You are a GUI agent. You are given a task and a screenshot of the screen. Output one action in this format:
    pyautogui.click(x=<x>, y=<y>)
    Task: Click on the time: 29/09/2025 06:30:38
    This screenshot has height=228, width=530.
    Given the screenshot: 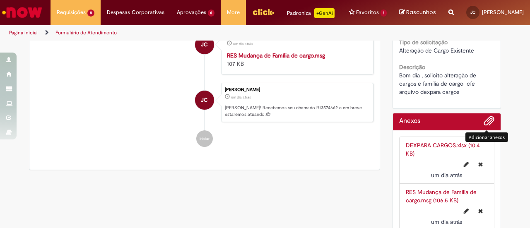 What is the action you would take?
    pyautogui.click(x=241, y=97)
    